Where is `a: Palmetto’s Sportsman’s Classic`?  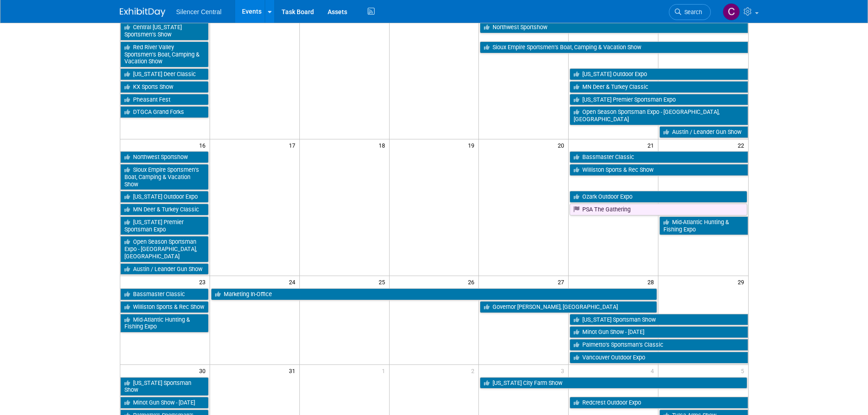
a: Palmetto’s Sportsman’s Classic is located at coordinates (658, 345).